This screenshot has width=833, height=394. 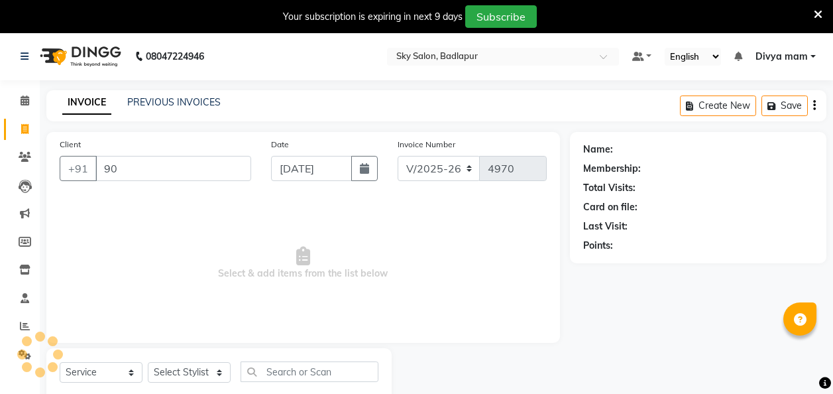 What do you see at coordinates (784, 105) in the screenshot?
I see `button: Save` at bounding box center [784, 105].